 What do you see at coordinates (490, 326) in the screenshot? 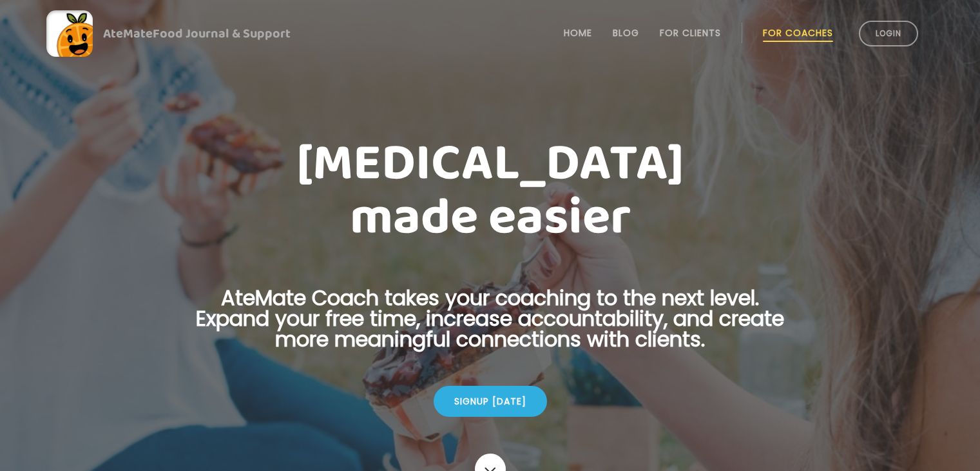
I see `p: AteMate Coach takes your coaching to the next level. Expand your free time, increase accountabili...` at bounding box center [490, 326].